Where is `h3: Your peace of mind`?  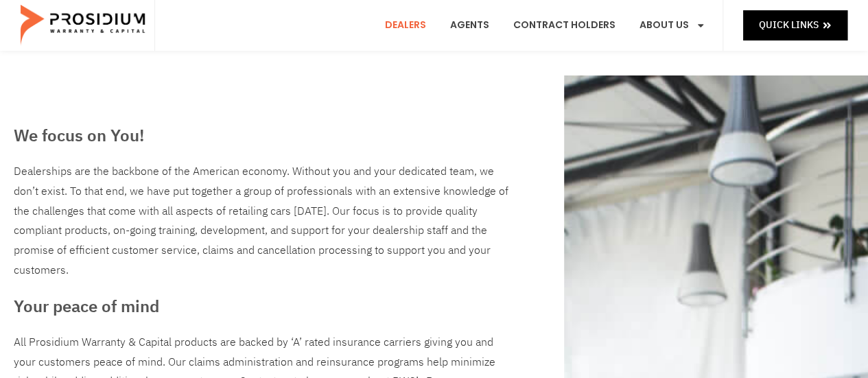
h3: Your peace of mind is located at coordinates (263, 307).